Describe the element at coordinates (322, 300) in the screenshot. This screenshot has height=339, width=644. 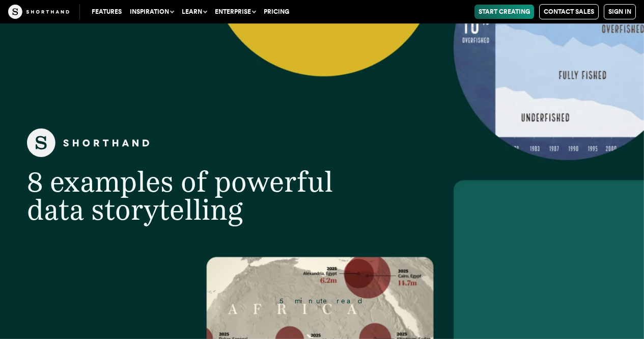
I see `span: 5 minute read` at that location.